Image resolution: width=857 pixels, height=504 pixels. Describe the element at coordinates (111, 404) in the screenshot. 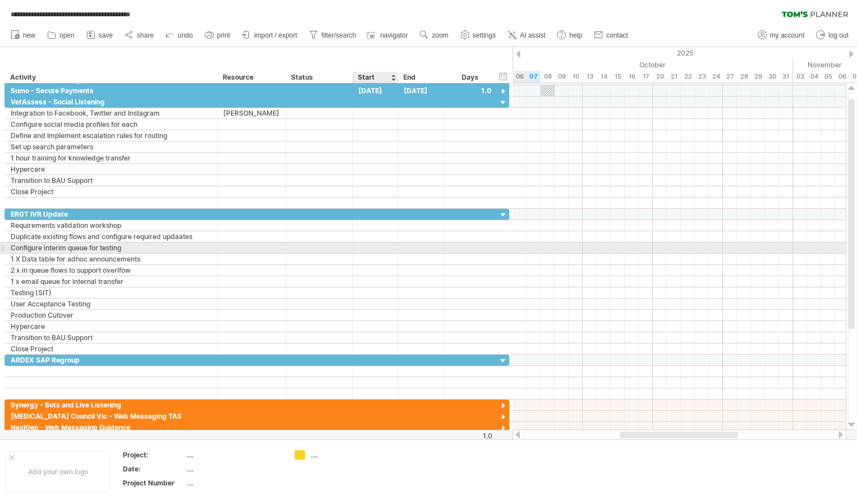

I see `div: Synergy - Bots and Live Listening` at that location.